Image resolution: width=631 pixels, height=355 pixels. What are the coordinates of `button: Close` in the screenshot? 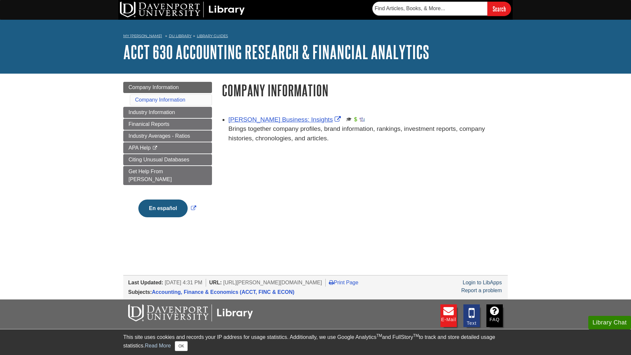 It's located at (181, 346).